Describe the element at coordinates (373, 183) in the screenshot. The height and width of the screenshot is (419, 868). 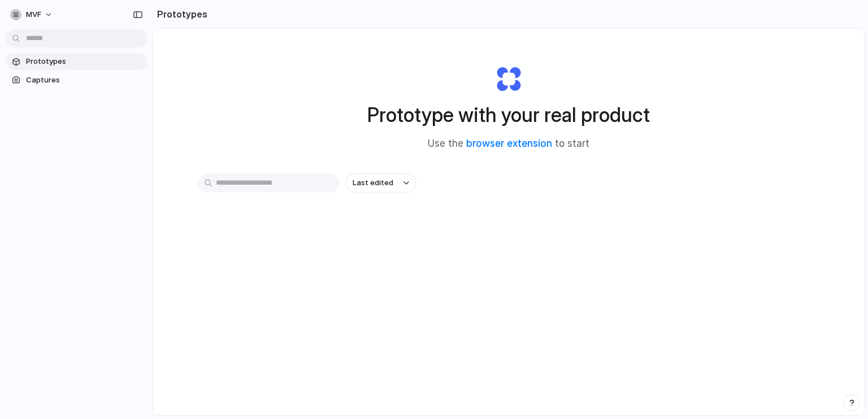
I see `span: Last edited` at that location.